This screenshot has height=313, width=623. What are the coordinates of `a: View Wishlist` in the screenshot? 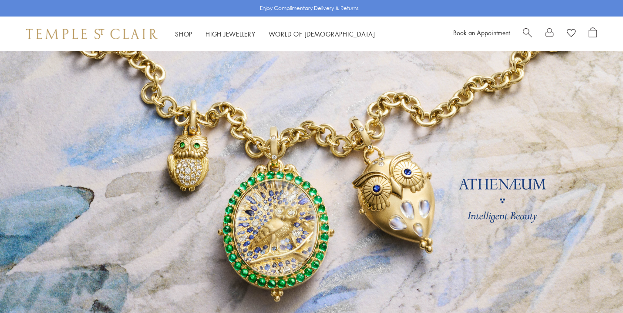 It's located at (571, 34).